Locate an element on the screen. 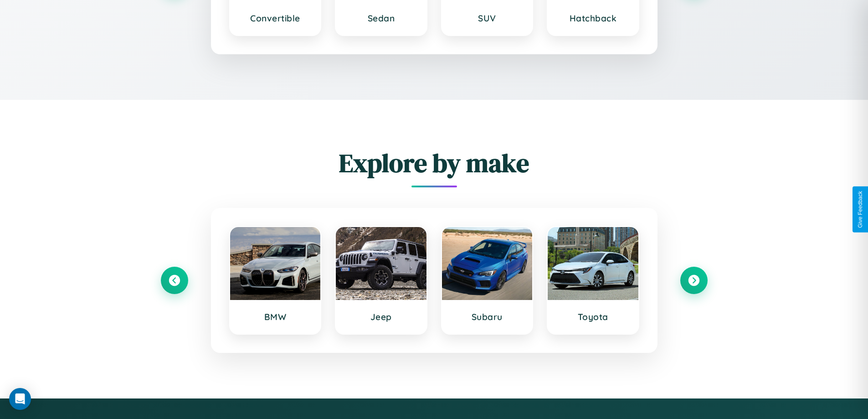 This screenshot has width=868, height=419. div: Give Feedback is located at coordinates (860, 210).